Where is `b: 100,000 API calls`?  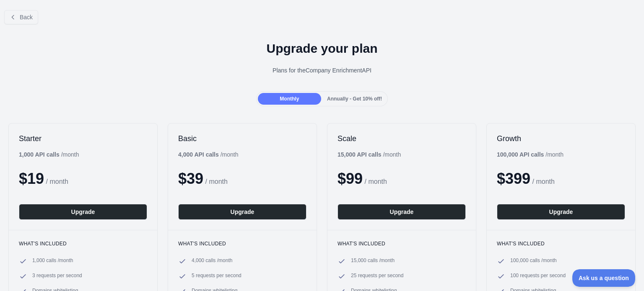
b: 100,000 API calls is located at coordinates (520, 154).